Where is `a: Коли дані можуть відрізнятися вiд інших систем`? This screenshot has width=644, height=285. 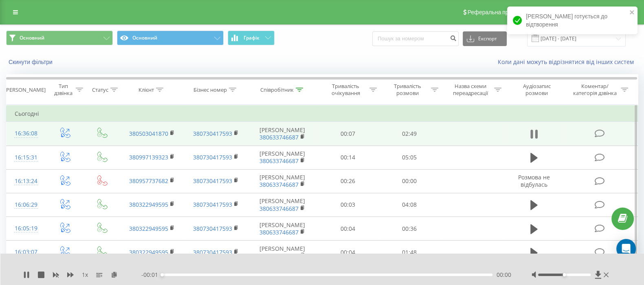 a: Коли дані можуть відрізнятися вiд інших систем is located at coordinates (568, 62).